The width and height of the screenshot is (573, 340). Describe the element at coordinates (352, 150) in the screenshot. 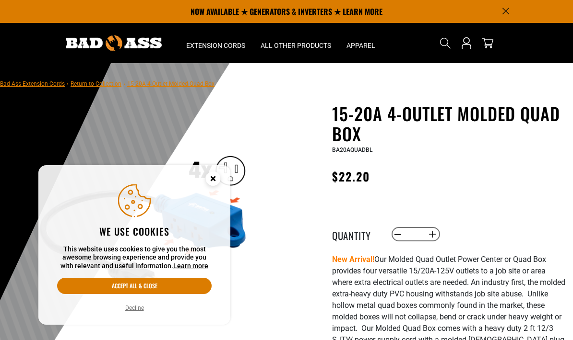

I see `span: BA20AQUADBL` at that location.